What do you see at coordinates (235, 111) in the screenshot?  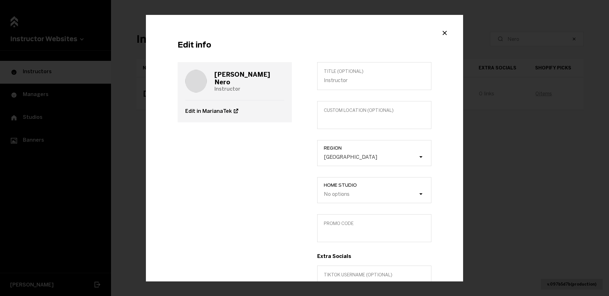 I see `a: Edit in MarianaTek` at bounding box center [235, 111].